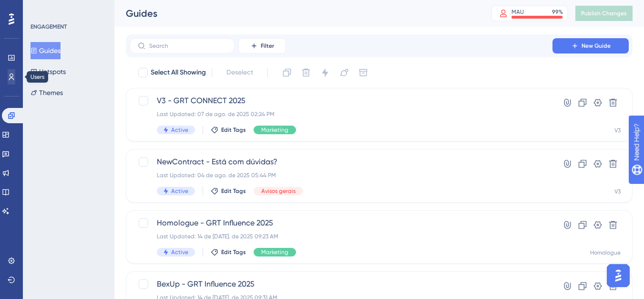 This screenshot has width=644, height=299. I want to click on span: Filter, so click(268, 46).